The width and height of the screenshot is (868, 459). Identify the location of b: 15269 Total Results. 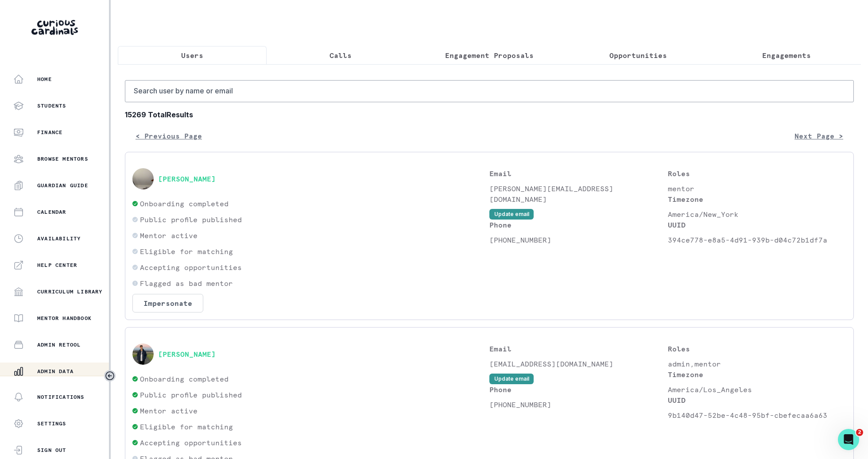
(489, 115).